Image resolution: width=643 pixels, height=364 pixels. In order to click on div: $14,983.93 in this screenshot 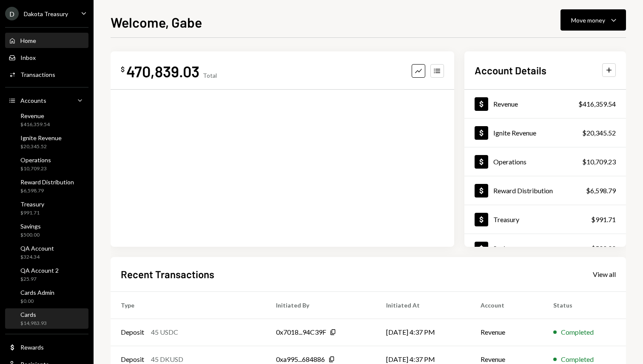, I will do `click(34, 323)`.